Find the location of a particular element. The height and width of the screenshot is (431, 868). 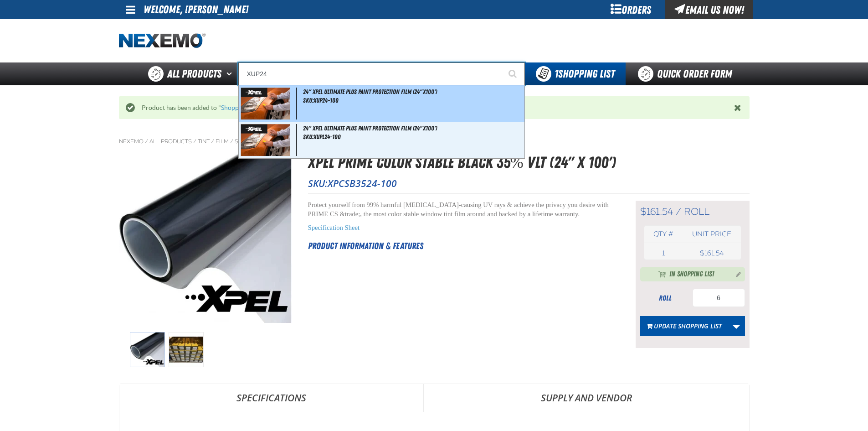

a: More Actions is located at coordinates (736, 326).